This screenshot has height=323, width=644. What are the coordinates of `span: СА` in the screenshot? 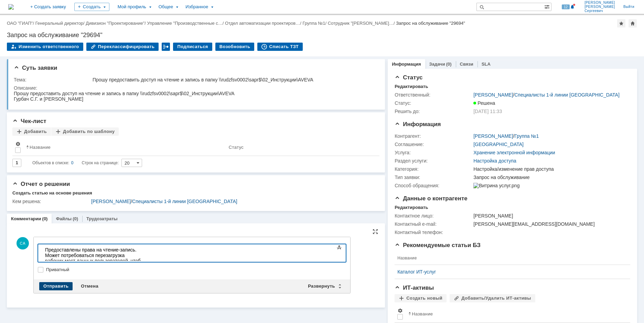 It's located at (23, 243).